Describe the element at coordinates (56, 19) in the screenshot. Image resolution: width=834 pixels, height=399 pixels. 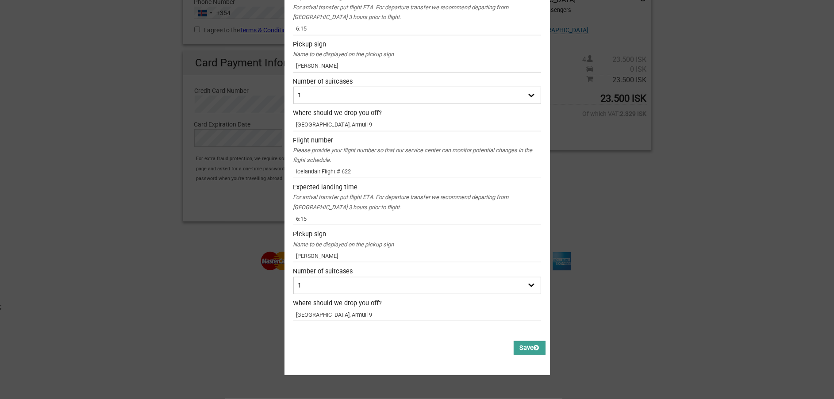
I see `p: We're away right now. Please check back later!` at that location.